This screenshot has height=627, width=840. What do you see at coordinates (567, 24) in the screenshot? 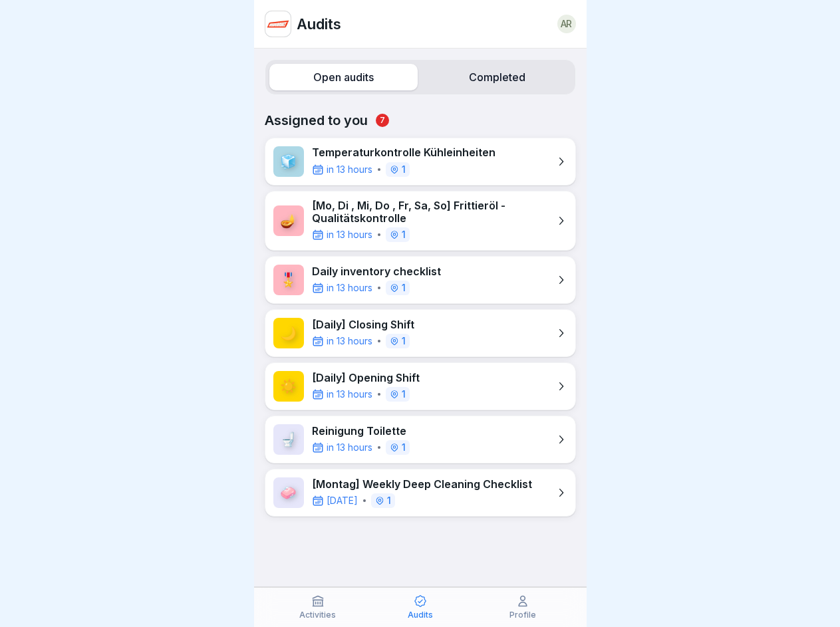
I see `div: AR` at bounding box center [567, 24].